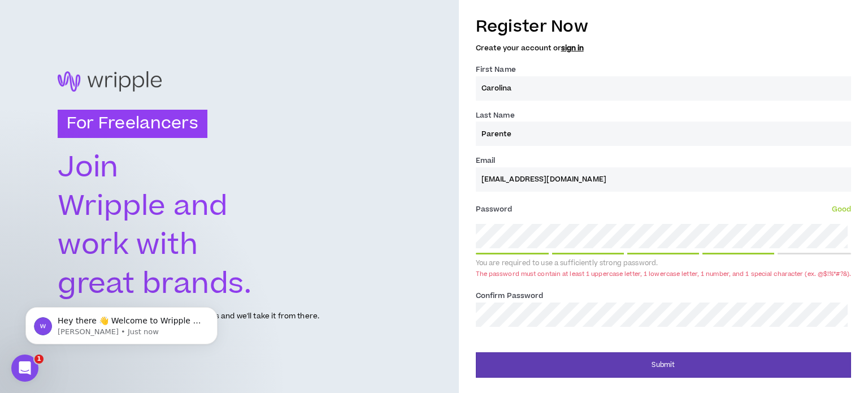 This screenshot has height=393, width=868. Describe the element at coordinates (88, 166) in the screenshot. I see `text: Join` at that location.